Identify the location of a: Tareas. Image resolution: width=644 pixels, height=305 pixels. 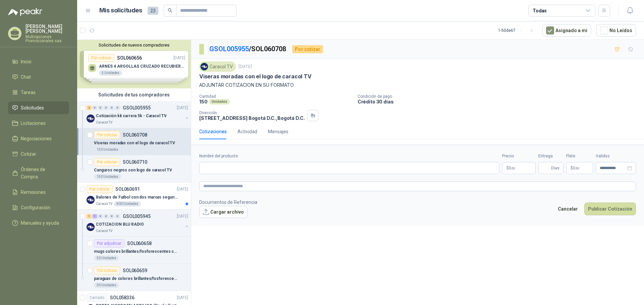
(38, 92).